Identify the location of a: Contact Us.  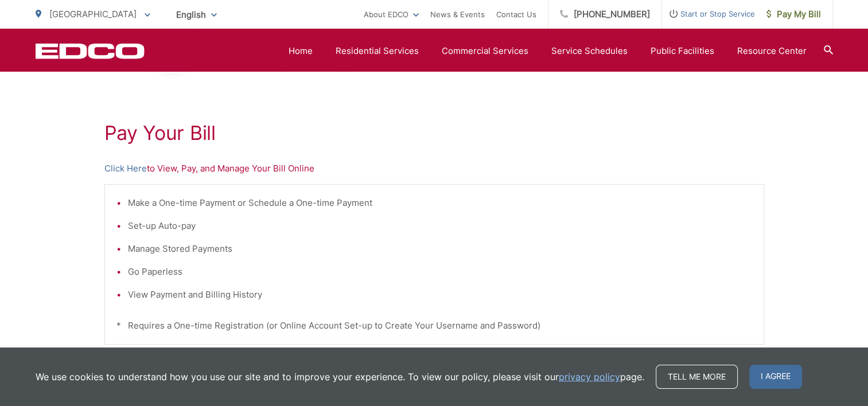
(516, 14).